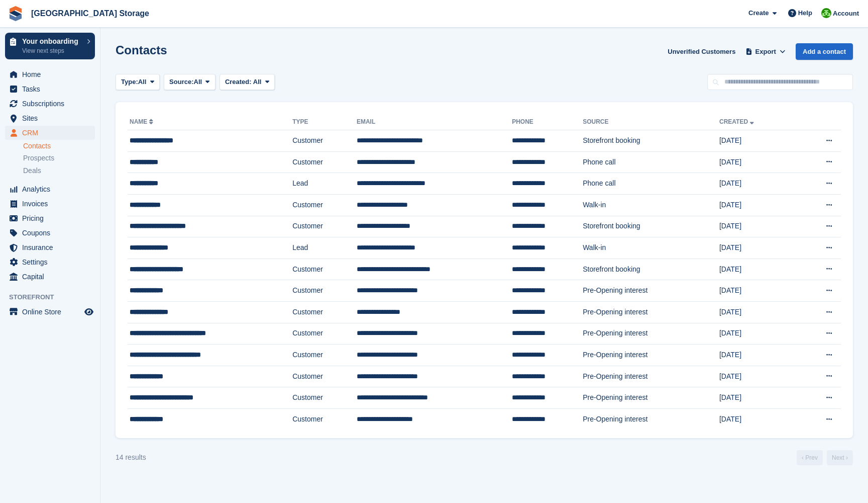 The height and width of the screenshot is (503, 868). I want to click on a: Previous, so click(810, 458).